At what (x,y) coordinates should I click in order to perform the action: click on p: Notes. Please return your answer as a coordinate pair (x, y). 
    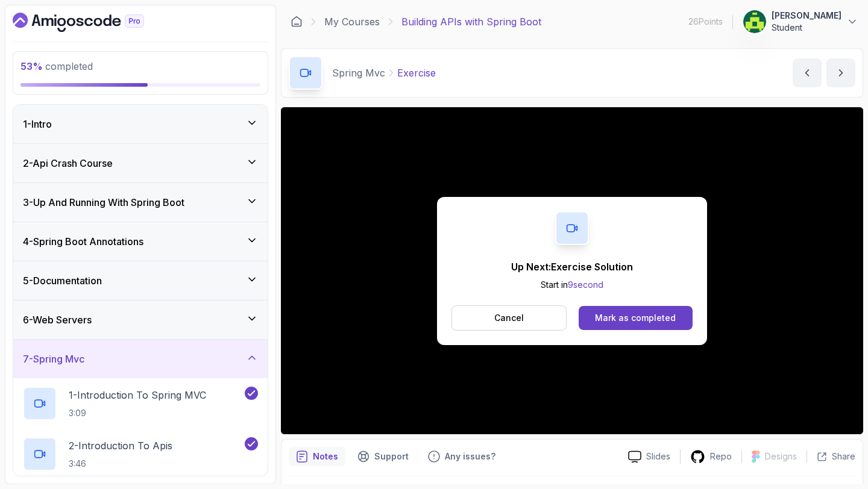
    Looking at the image, I should click on (326, 456).